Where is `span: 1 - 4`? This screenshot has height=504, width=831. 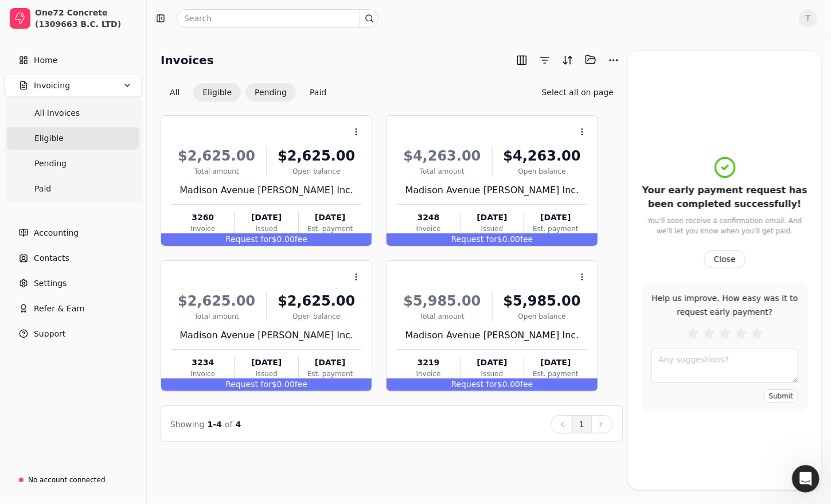
span: 1 - 4 is located at coordinates (214, 424).